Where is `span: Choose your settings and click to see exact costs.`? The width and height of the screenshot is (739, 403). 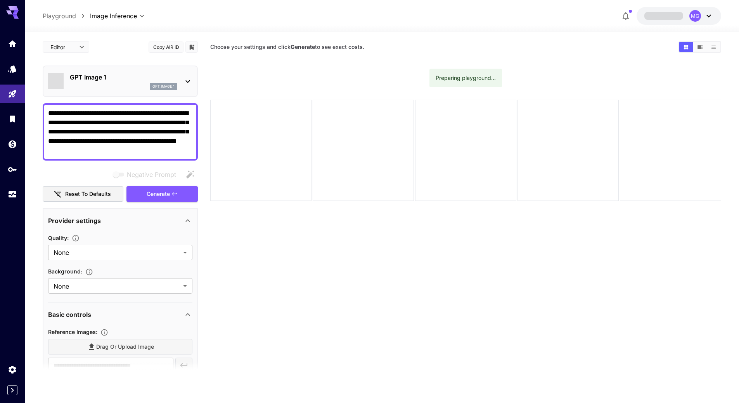 span: Choose your settings and click to see exact costs. is located at coordinates (287, 47).